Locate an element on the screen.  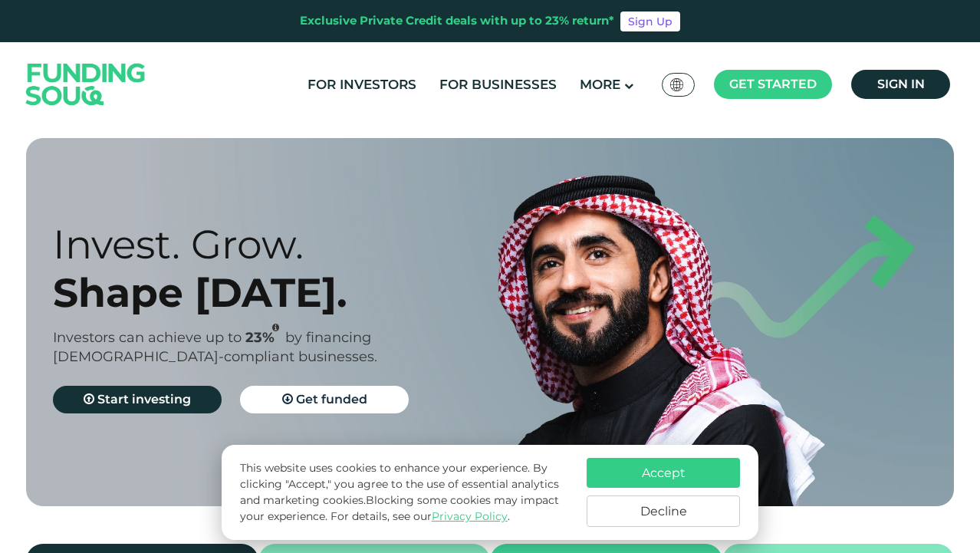
p: This website uses cookies to enhance your experience. By clicking "Accept," you agree to the use ... is located at coordinates (406, 492).